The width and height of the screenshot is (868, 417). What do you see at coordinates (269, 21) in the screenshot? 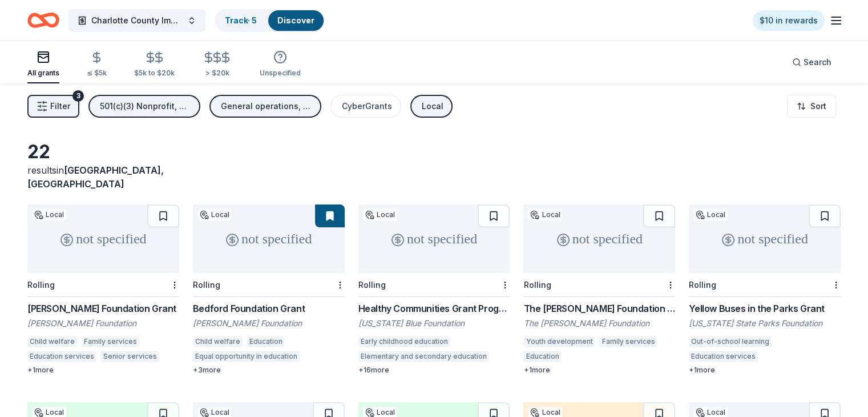
I see `button: Track· 5Discover` at bounding box center [269, 21].